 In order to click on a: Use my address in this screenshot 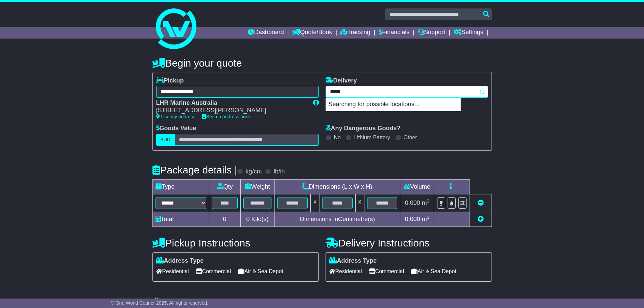, I will do `click(176, 116)`.